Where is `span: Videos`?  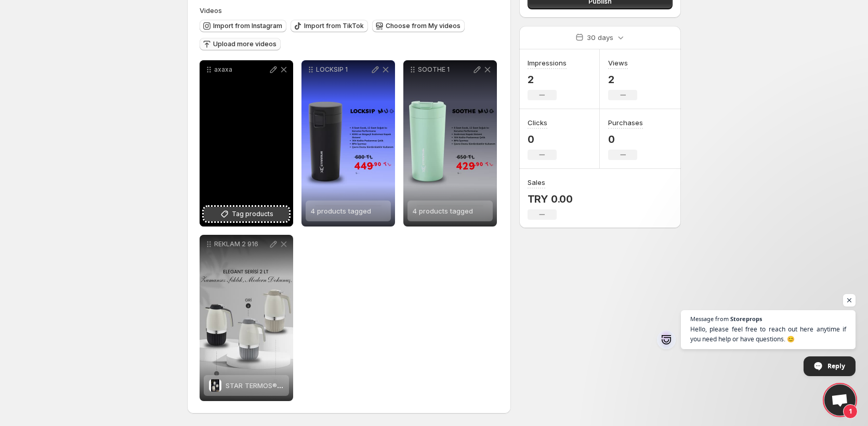
span: Videos is located at coordinates (210, 10).